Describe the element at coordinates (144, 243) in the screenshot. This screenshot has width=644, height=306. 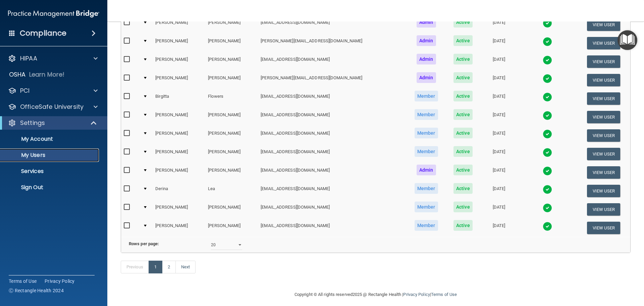
I see `b: Rows per page:` at that location.